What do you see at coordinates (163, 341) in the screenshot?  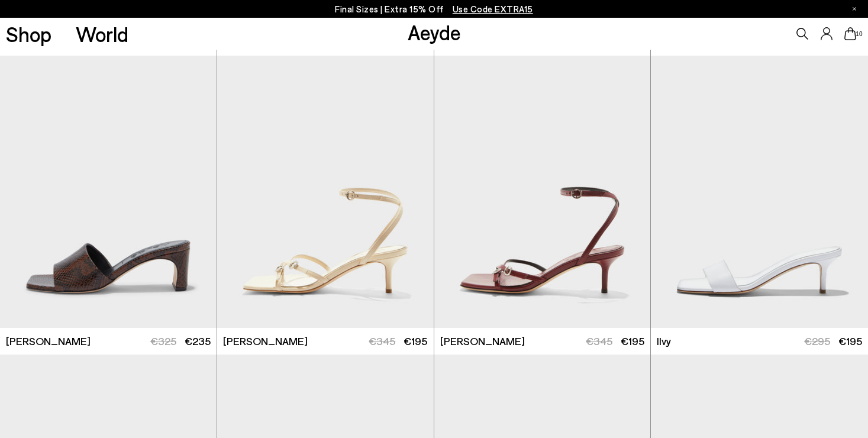 I see `span: €325` at bounding box center [163, 341].